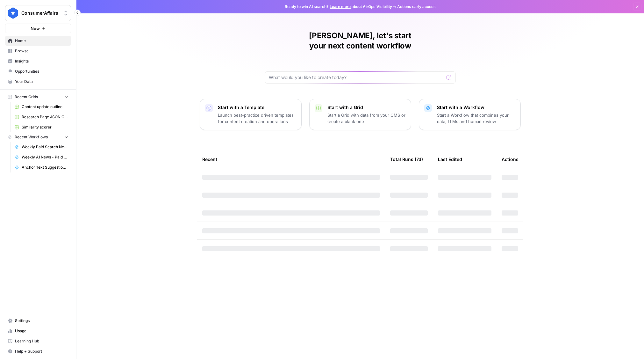 This screenshot has width=644, height=359. I want to click on button: Recent Workflows, so click(38, 137).